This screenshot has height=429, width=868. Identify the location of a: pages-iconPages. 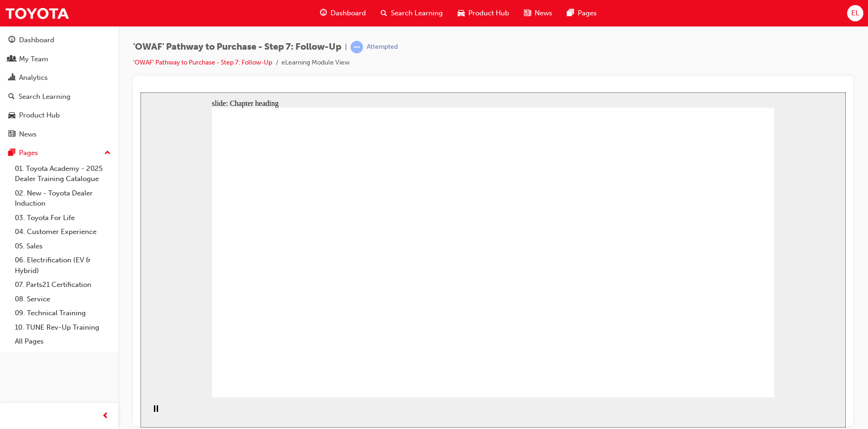
(582, 13).